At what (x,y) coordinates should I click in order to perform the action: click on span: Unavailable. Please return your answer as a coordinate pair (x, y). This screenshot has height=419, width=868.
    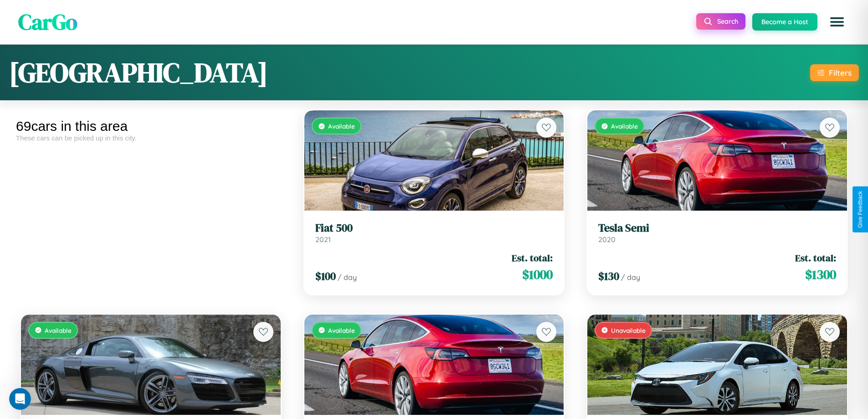
    Looking at the image, I should click on (629, 330).